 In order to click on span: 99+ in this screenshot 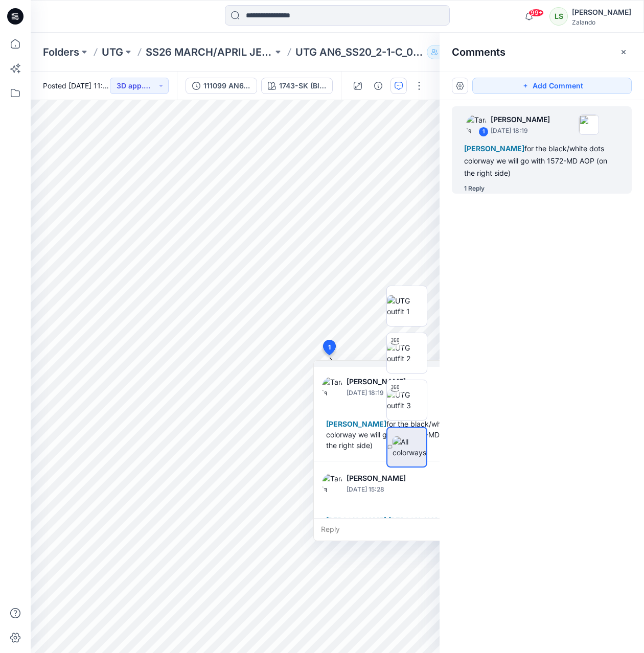, I will do `click(537, 13)`.